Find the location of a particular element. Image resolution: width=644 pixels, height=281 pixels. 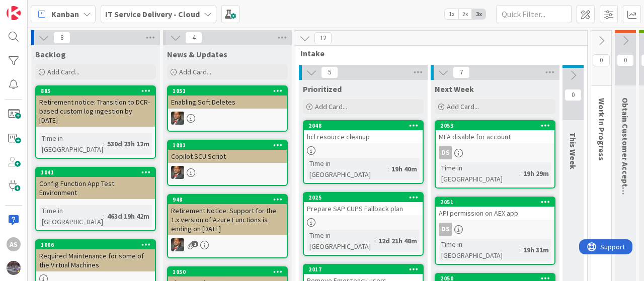

div: AS is located at coordinates (13, 244).